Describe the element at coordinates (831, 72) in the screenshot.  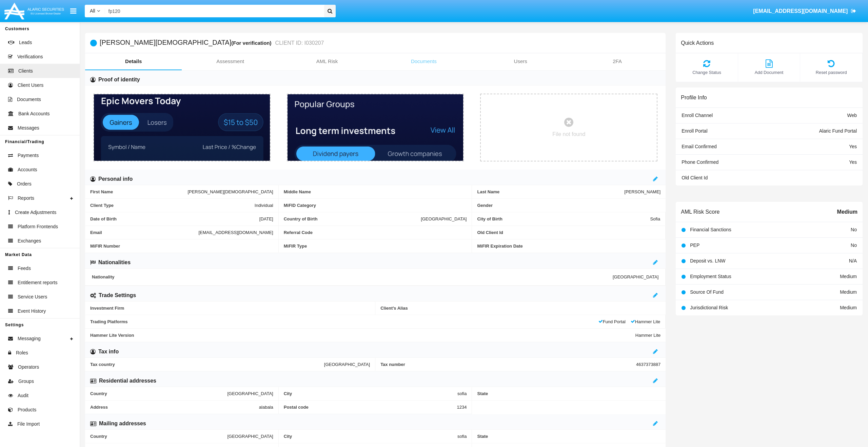
I see `span: Reset password` at that location.